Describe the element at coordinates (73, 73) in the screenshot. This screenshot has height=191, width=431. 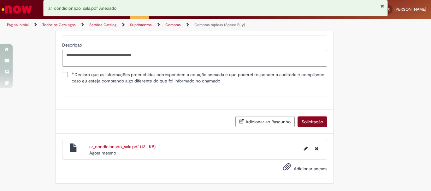
I see `span: Obrigatório Preenchido` at that location.